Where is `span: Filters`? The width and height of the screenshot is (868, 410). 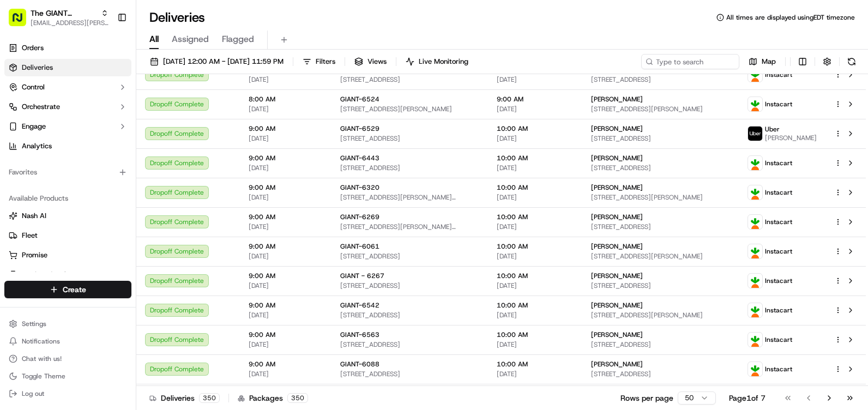 span: Filters is located at coordinates (325, 62).